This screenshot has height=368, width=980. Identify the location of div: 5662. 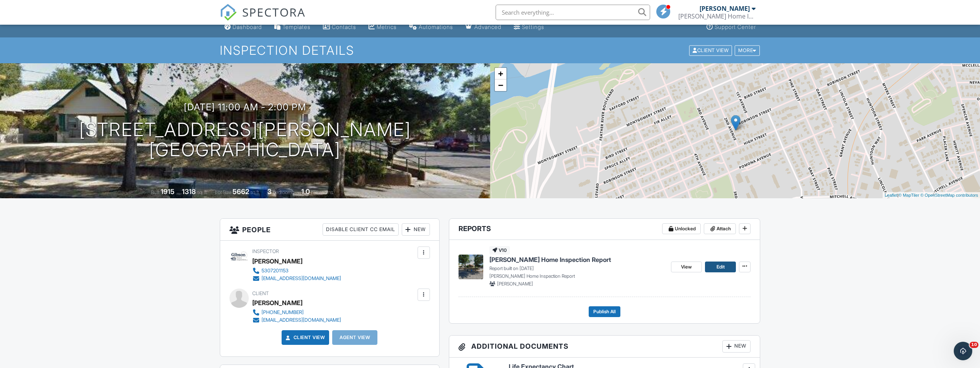
(241, 192).